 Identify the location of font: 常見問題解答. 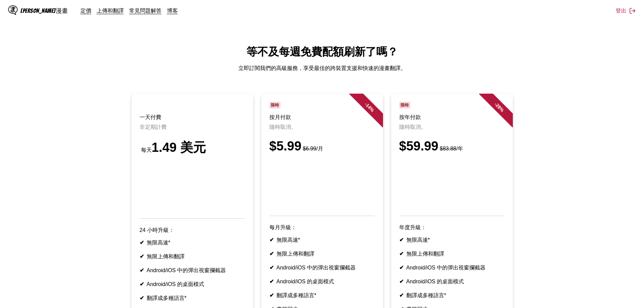
(145, 10).